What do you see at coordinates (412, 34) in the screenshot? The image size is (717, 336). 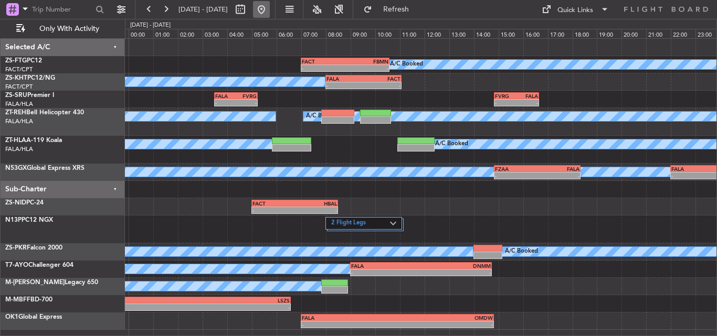 I see `div: 11:00` at bounding box center [412, 34].